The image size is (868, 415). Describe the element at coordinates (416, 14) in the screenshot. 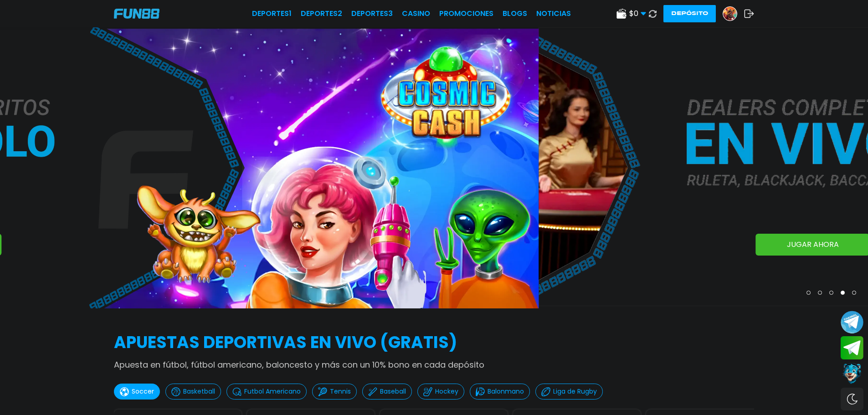

I see `a: CASINO` at that location.